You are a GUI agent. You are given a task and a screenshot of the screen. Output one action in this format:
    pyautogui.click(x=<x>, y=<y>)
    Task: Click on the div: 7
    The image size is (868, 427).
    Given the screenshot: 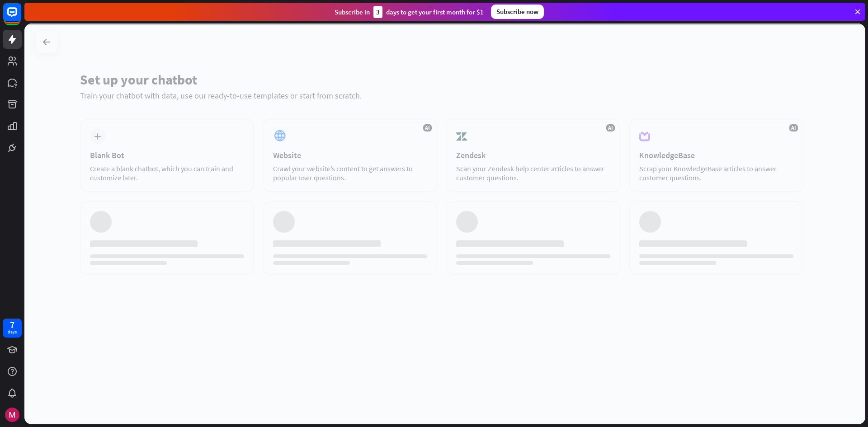 What is the action you would take?
    pyautogui.click(x=12, y=325)
    